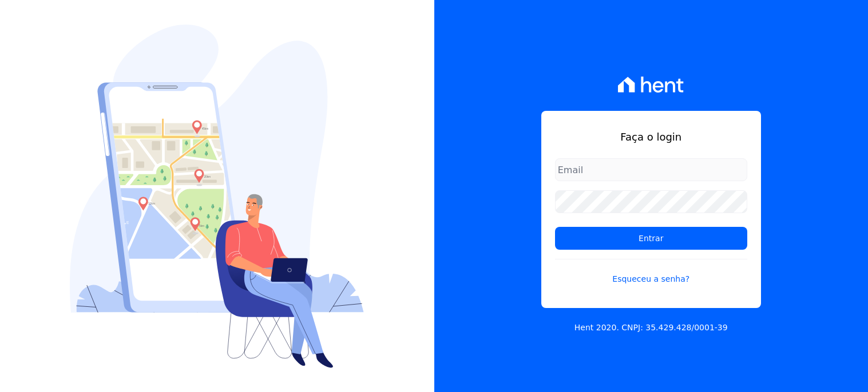  I want to click on p: Hent 2020. CNPJ: 35.429.428/0001-39, so click(651, 328).